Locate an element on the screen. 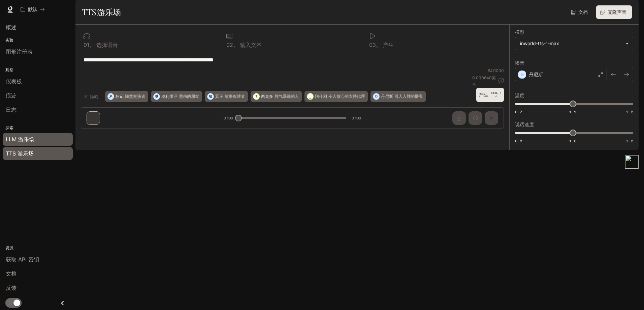  font: 奥利维亚 is located at coordinates (170, 96).